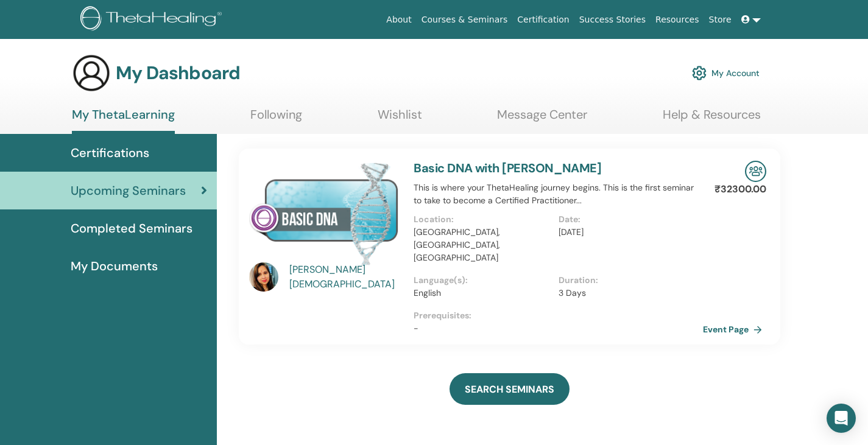  What do you see at coordinates (678, 19) in the screenshot?
I see `a: Resources` at bounding box center [678, 19].